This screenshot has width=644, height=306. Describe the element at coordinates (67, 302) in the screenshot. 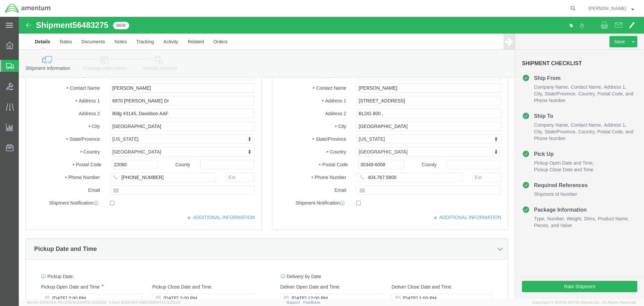

I see `span: Server: 2025.16.0-1ffcc23b9e2` at that location.